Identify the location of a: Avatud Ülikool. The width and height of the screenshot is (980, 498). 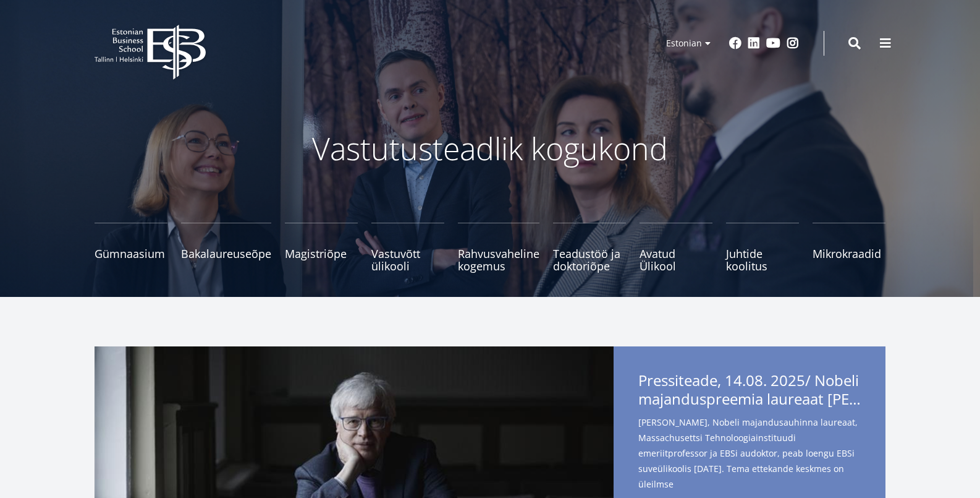
(676, 247).